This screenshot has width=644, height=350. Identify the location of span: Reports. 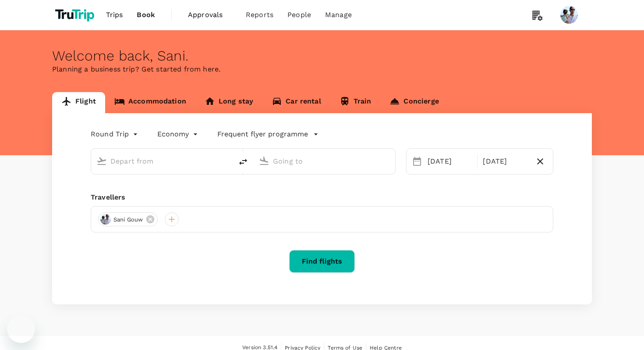
(259, 15).